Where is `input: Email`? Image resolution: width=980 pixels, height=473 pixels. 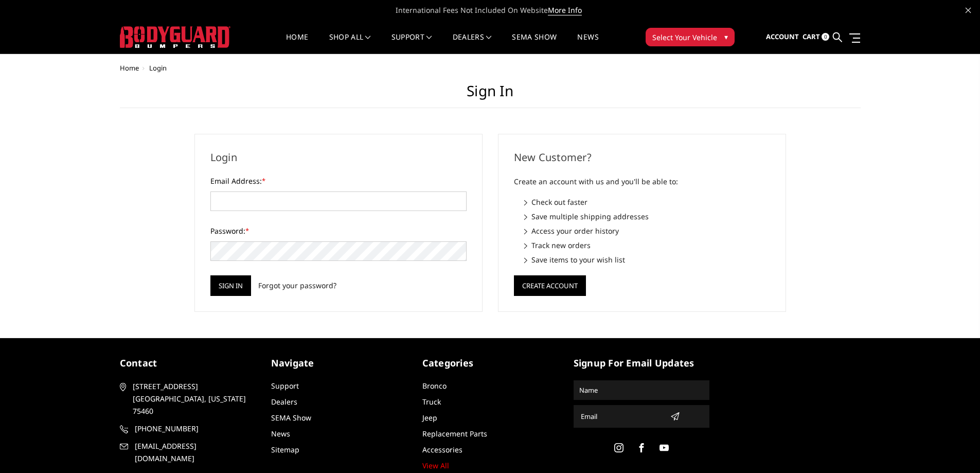
input: Email is located at coordinates (622, 416).